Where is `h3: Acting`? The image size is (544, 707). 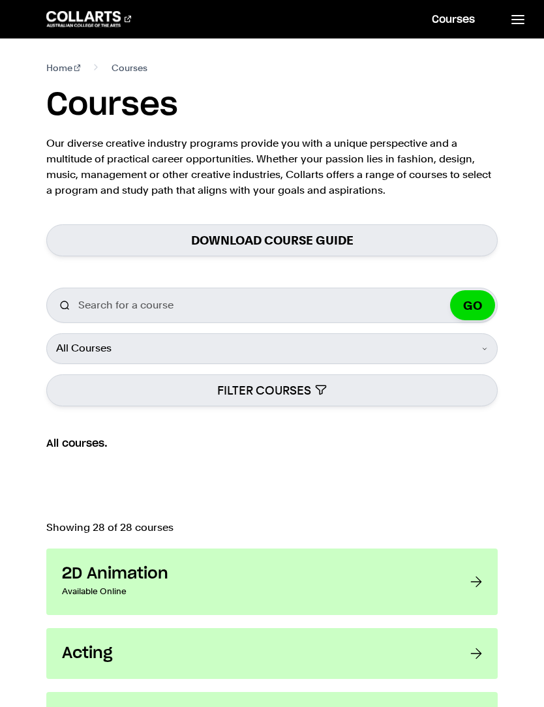
h3: Acting is located at coordinates (253, 653).